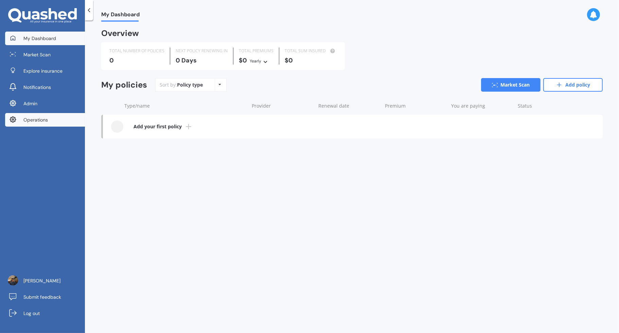  What do you see at coordinates (45, 297) in the screenshot?
I see `a: Submit feedback` at bounding box center [45, 297].